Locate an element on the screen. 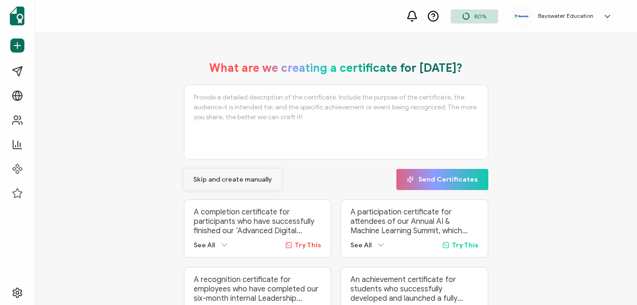 The image size is (637, 305). button: Send Certificates is located at coordinates (443, 179).